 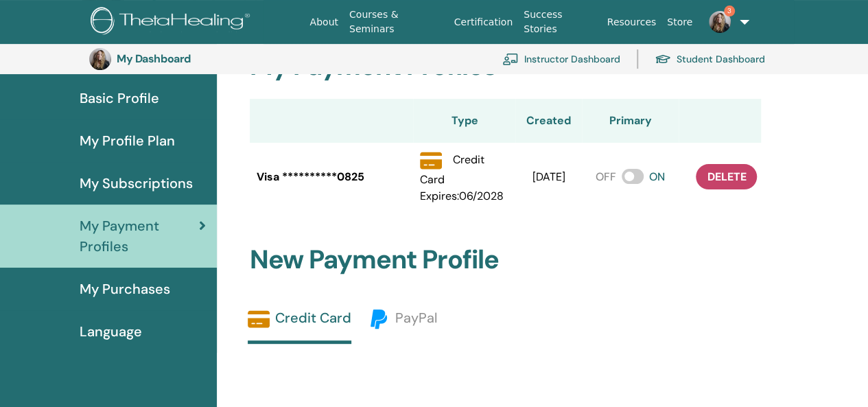 What do you see at coordinates (464, 121) in the screenshot?
I see `th: Type` at bounding box center [464, 121].